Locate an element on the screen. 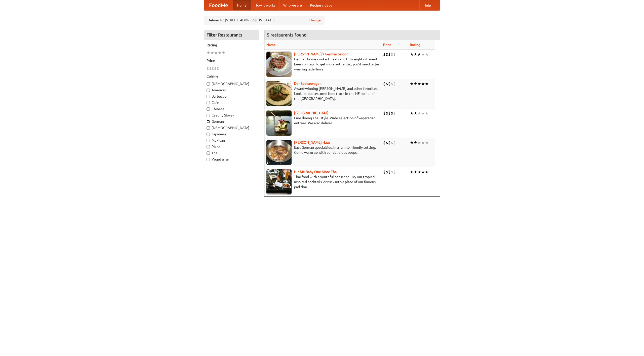 The image size is (644, 356). label: Vegetarian is located at coordinates (231, 159).